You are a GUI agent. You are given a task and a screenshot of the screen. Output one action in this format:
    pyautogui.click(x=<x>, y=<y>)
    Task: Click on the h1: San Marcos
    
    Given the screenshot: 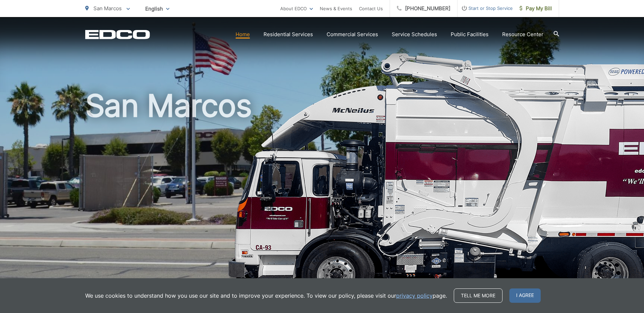 What is the action you would take?
    pyautogui.click(x=322, y=197)
    